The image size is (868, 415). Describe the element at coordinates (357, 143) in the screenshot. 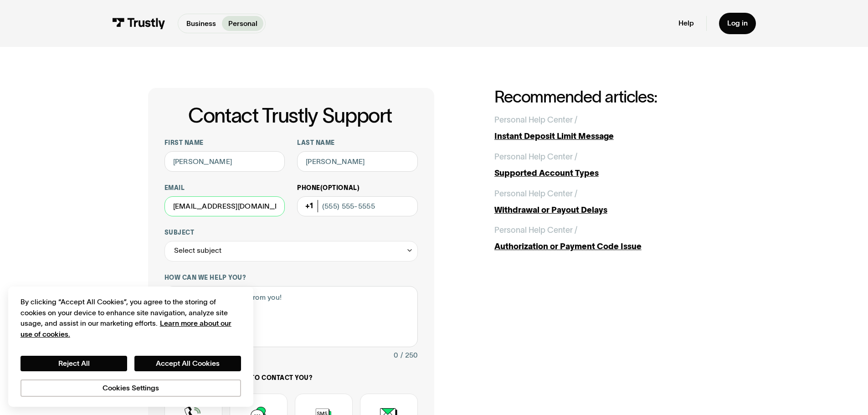

I see `label: Last name` at that location.